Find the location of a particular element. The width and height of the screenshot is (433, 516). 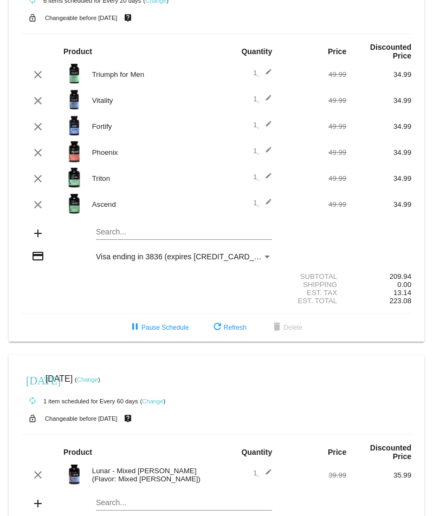

img: Image-1-Carousel-Triton-Transp.png is located at coordinates (74, 178).